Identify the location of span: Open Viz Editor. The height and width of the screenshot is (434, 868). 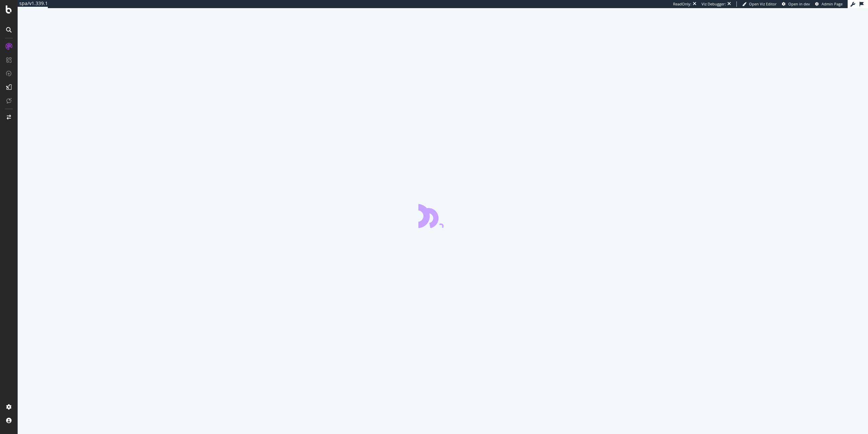
(763, 3).